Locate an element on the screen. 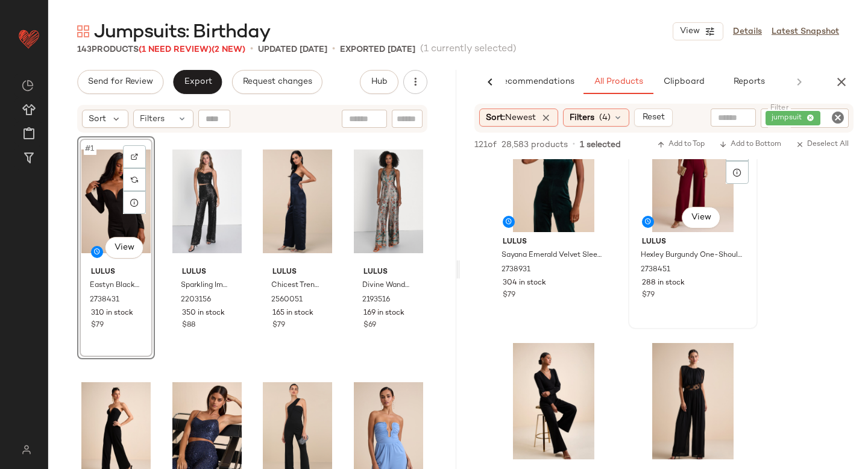 The height and width of the screenshot is (469, 868). i: Clear Filter is located at coordinates (838, 118).